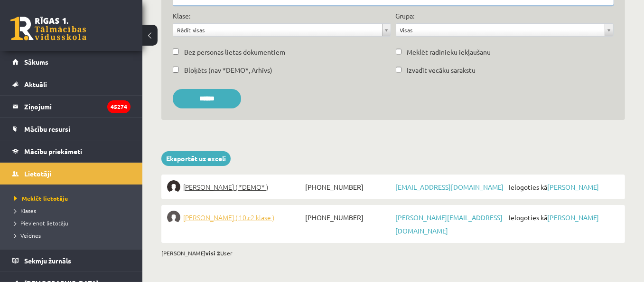  What do you see at coordinates (74, 235) in the screenshot?
I see `a: Veidnes` at bounding box center [74, 235].